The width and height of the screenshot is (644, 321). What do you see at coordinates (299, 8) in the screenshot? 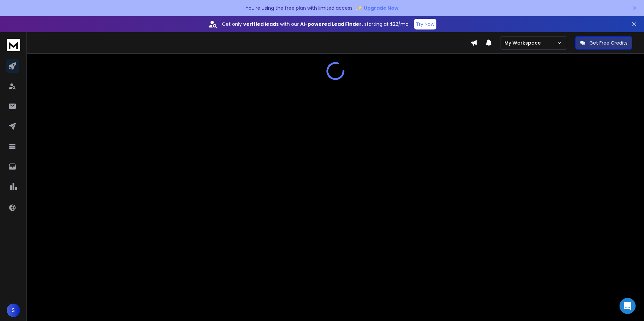
I see `p: You're using the free plan with limited access` at bounding box center [299, 8].